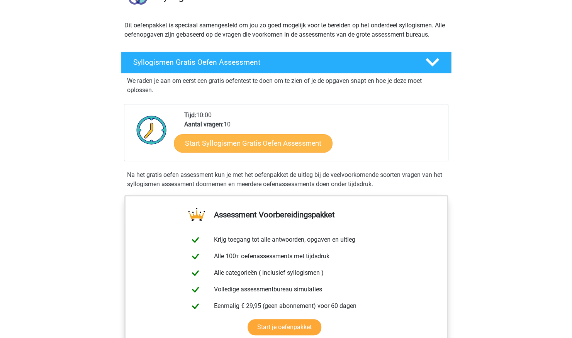 This screenshot has width=572, height=338. I want to click on h4: Syllogismen Gratis Oefen Assessment, so click(273, 62).